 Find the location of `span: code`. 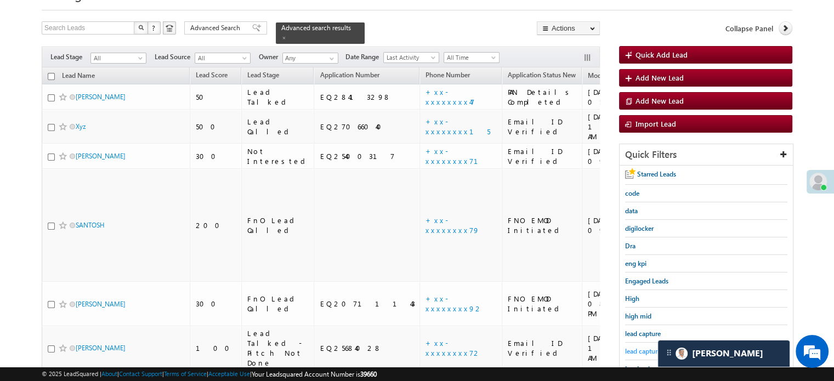

span: code is located at coordinates (632, 193).